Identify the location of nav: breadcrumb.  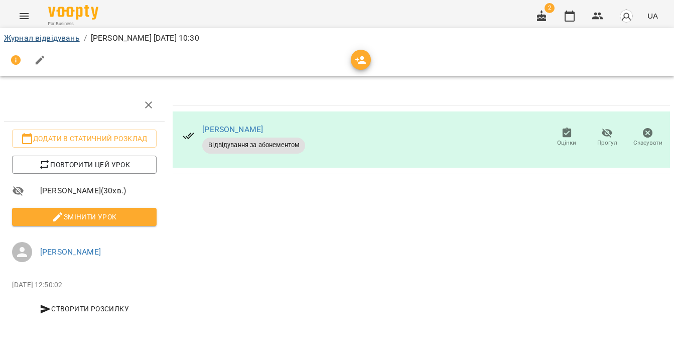
(337, 38).